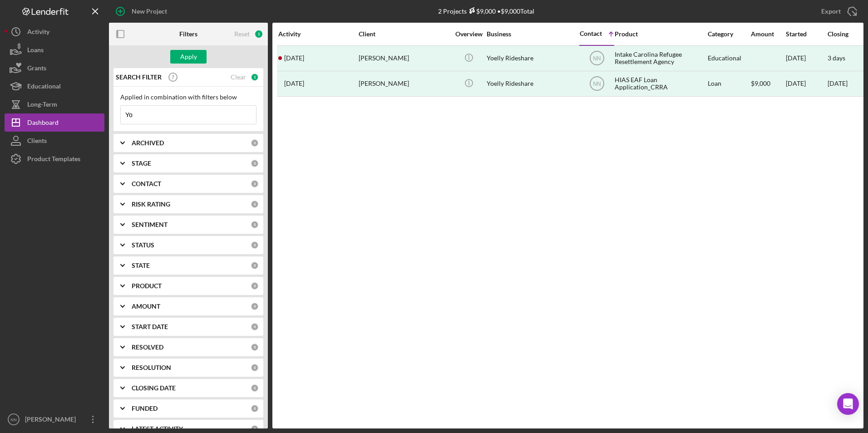 The height and width of the screenshot is (433, 868). What do you see at coordinates (55, 32) in the screenshot?
I see `button: Activity` at bounding box center [55, 32].